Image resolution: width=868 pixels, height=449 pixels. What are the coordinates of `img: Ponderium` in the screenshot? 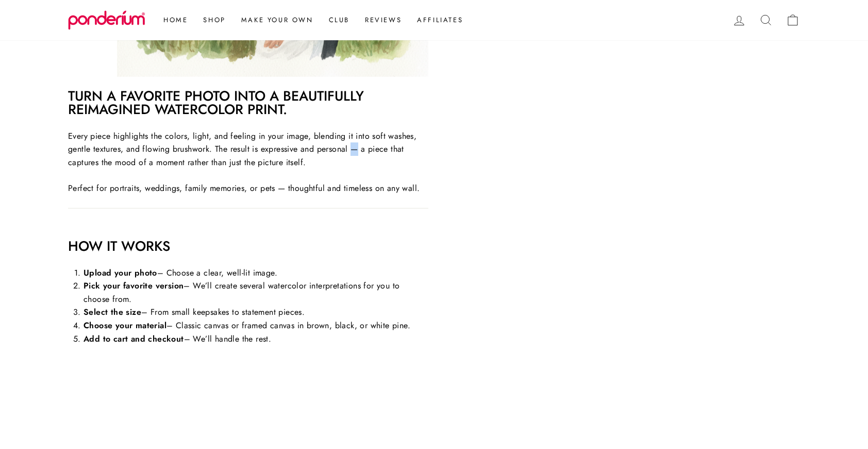 It's located at (107, 20).